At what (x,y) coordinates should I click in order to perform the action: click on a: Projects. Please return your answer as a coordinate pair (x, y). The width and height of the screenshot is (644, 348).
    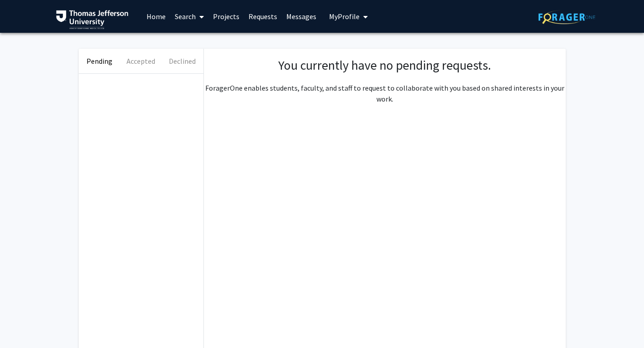
    Looking at the image, I should click on (226, 16).